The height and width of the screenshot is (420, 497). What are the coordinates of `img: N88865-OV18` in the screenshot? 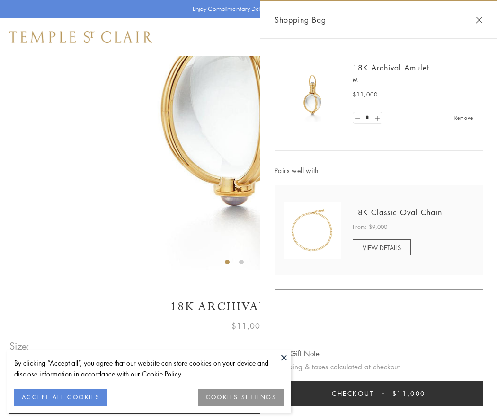 It's located at (312, 230).